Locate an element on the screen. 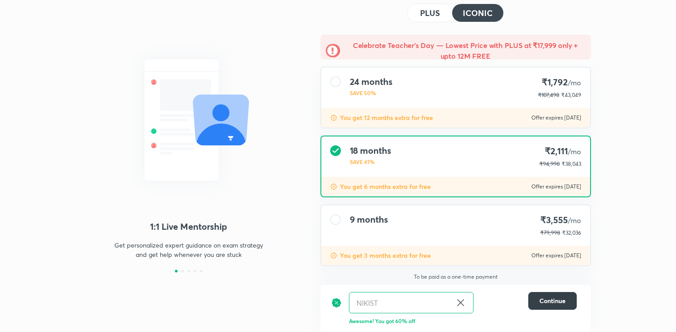 This screenshot has width=676, height=332. p: ₹94,998 is located at coordinates (549, 164).